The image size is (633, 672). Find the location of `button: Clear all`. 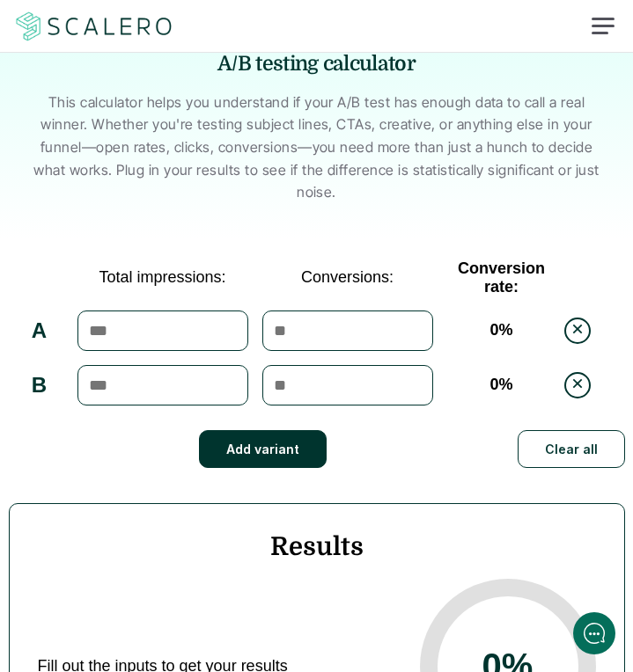

button: Clear all is located at coordinates (571, 449).